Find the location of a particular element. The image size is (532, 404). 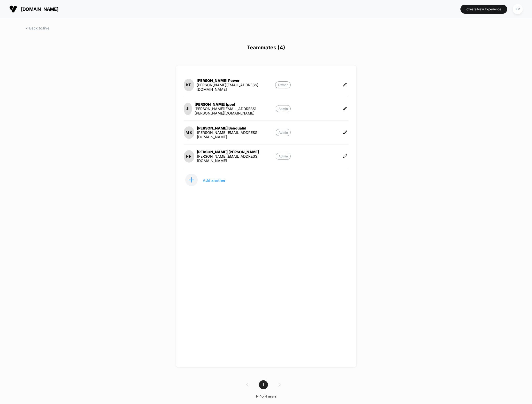

p: MB is located at coordinates (189, 132).